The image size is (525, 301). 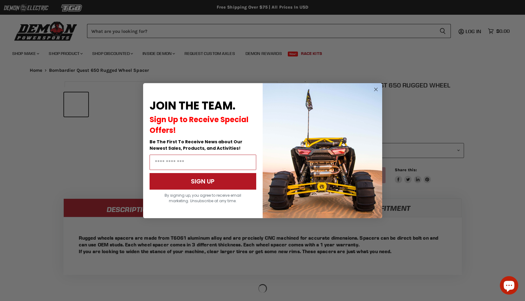 What do you see at coordinates (323, 151) in the screenshot?
I see `img: a9095488-b6e7-41ba-879d-588abfab540b.jpeg` at bounding box center [323, 151].